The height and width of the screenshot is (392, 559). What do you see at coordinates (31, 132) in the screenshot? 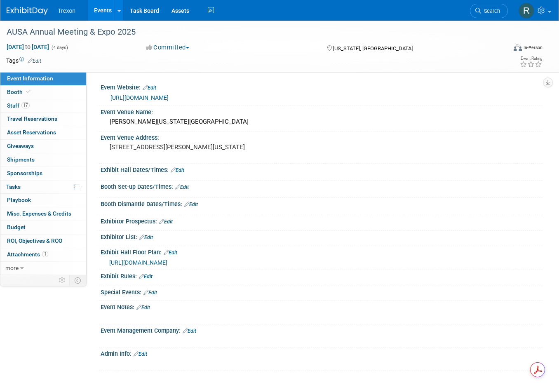
I see `span: Asset Reservations` at bounding box center [31, 132].